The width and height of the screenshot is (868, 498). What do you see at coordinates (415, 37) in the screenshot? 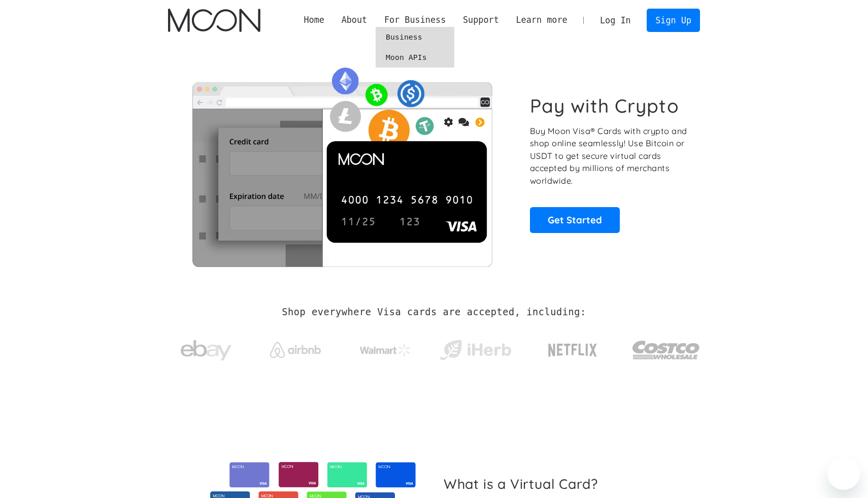
I see `a: Business` at bounding box center [415, 37].